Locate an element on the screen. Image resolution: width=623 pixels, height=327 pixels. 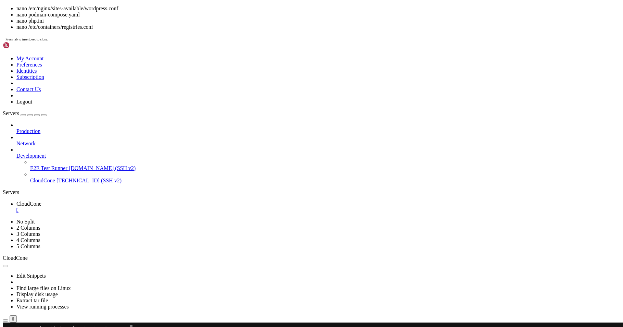
li: nano /etc/nginx/sites-available/wordpress.conf is located at coordinates (319, 9).